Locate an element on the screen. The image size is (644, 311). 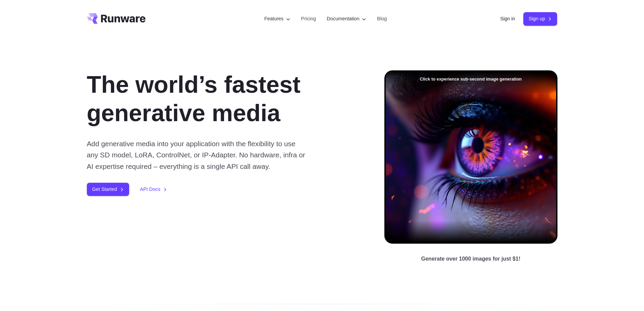
a: Get Started is located at coordinates (108, 189).